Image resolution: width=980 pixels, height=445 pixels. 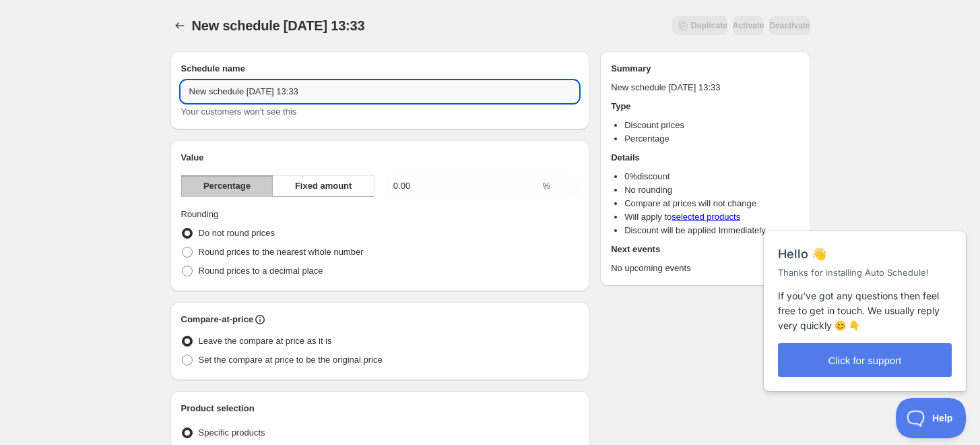 What do you see at coordinates (706, 217) in the screenshot?
I see `a: selected products` at bounding box center [706, 217].